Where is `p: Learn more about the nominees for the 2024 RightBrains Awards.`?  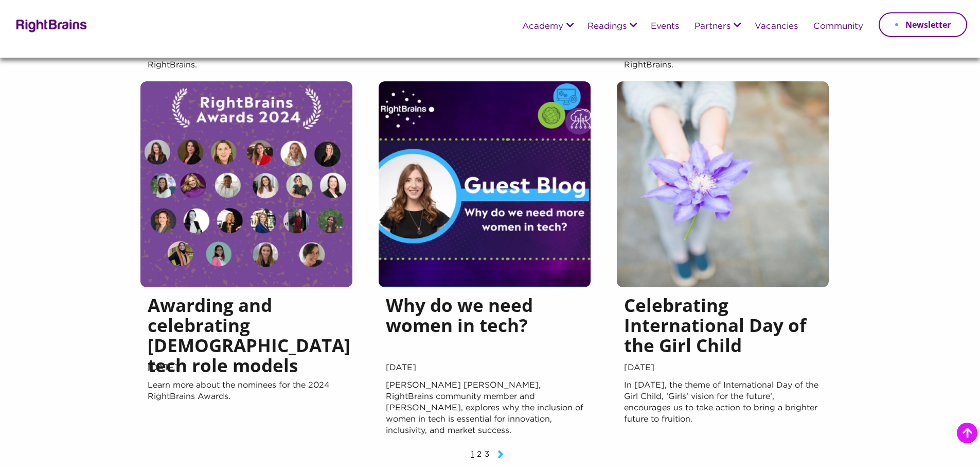 p: Learn more about the nominees for the 2024 RightBrains Awards. is located at coordinates (246, 408).